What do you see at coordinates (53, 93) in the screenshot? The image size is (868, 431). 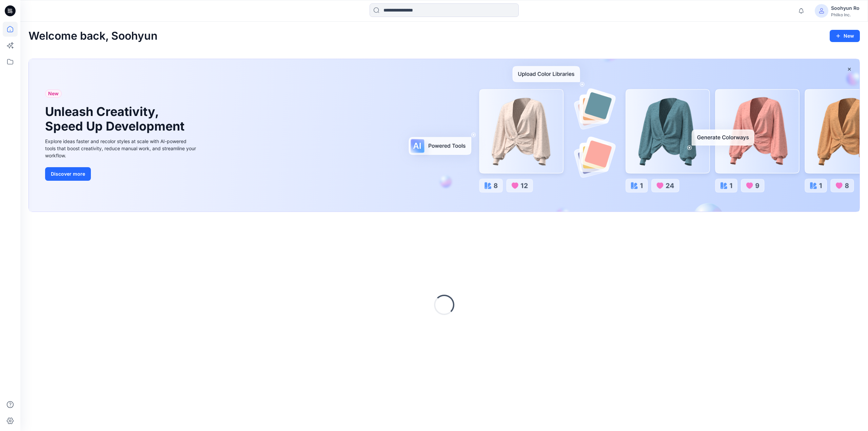 I see `span: New` at bounding box center [53, 93].